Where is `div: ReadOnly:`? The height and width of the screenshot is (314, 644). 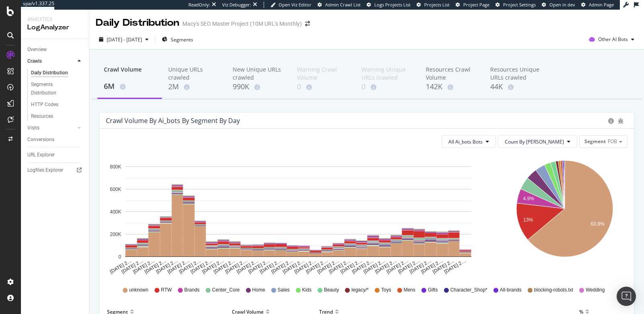
div: ReadOnly: is located at coordinates (199, 5).